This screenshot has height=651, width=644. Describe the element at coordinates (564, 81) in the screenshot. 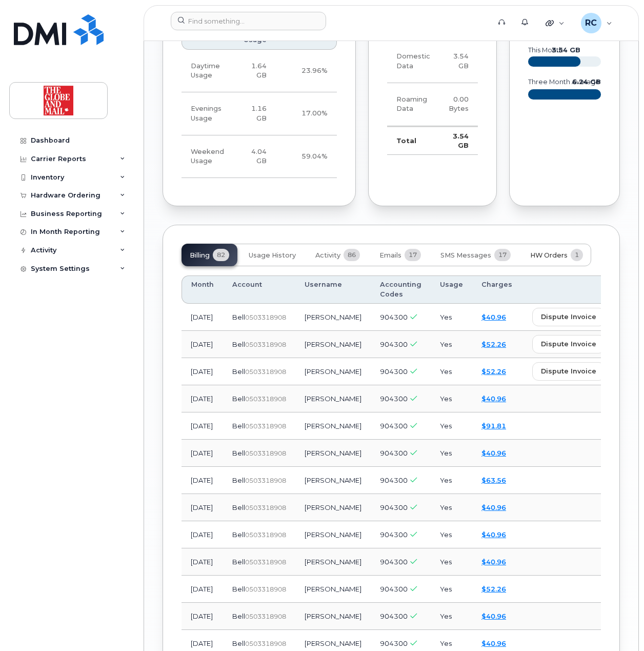

I see `text: three month average` at that location.